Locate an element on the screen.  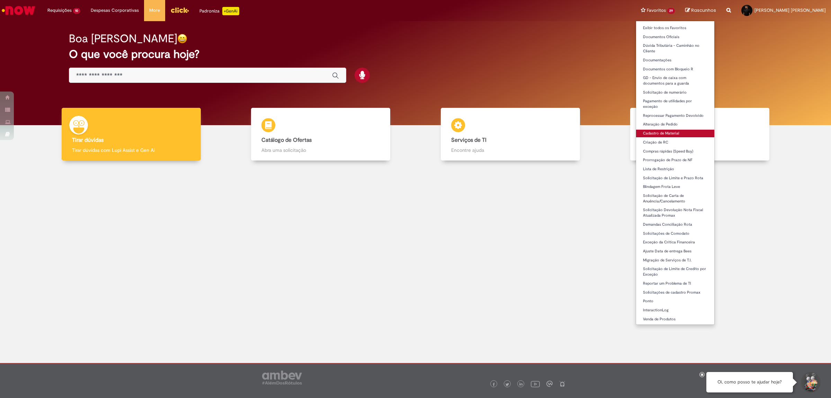
a: InteractionLog is located at coordinates (675, 310).